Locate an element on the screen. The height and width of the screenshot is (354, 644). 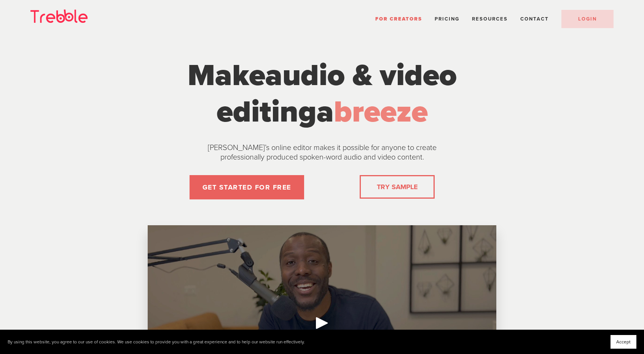
a: LOGIN is located at coordinates (587, 19).